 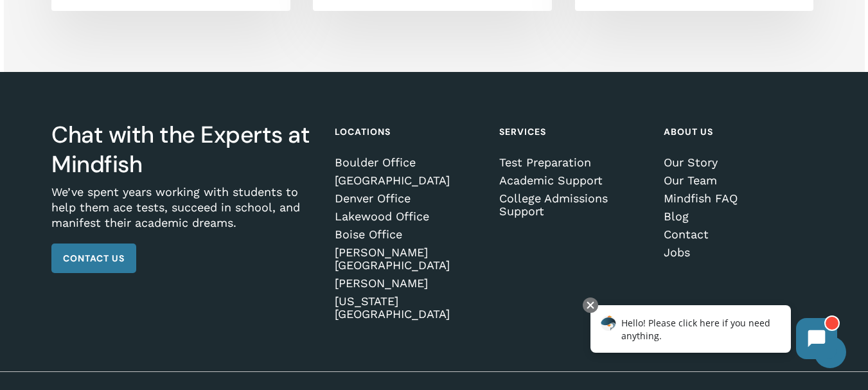 What do you see at coordinates (119, 34) in the screenshot?
I see `span: Hello! Please click here if you need anything.` at bounding box center [119, 34].